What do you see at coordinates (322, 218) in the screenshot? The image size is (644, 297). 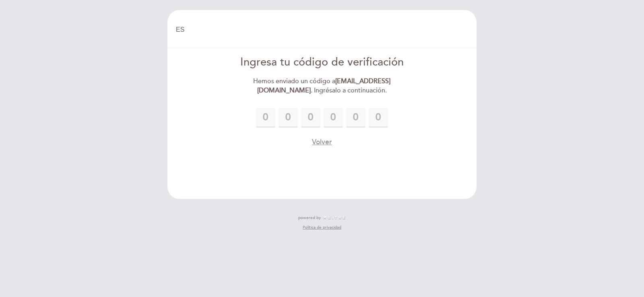 I see `a: powered by` at bounding box center [322, 218].